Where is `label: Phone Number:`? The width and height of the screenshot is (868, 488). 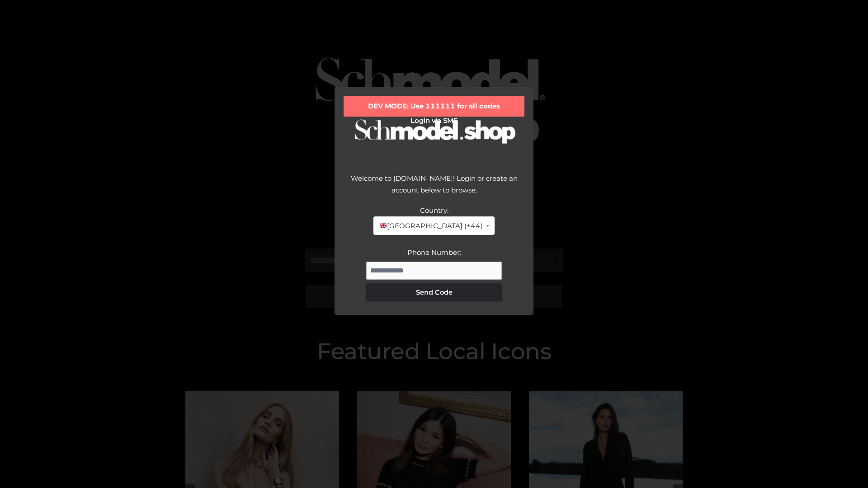
label: Phone Number: is located at coordinates (434, 252).